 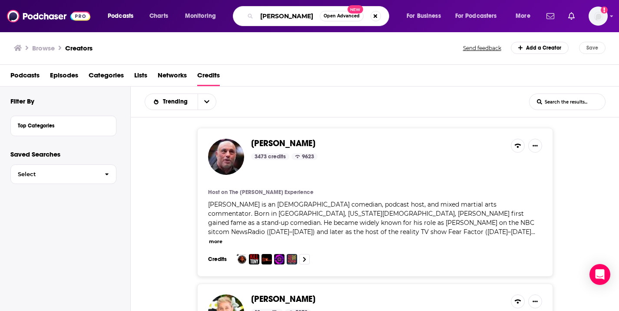 I want to click on button: Save, so click(x=592, y=48).